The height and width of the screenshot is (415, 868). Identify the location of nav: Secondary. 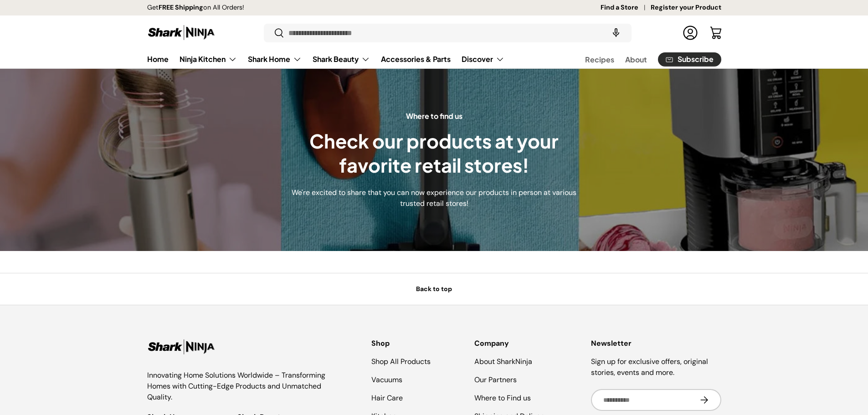
(642, 59).